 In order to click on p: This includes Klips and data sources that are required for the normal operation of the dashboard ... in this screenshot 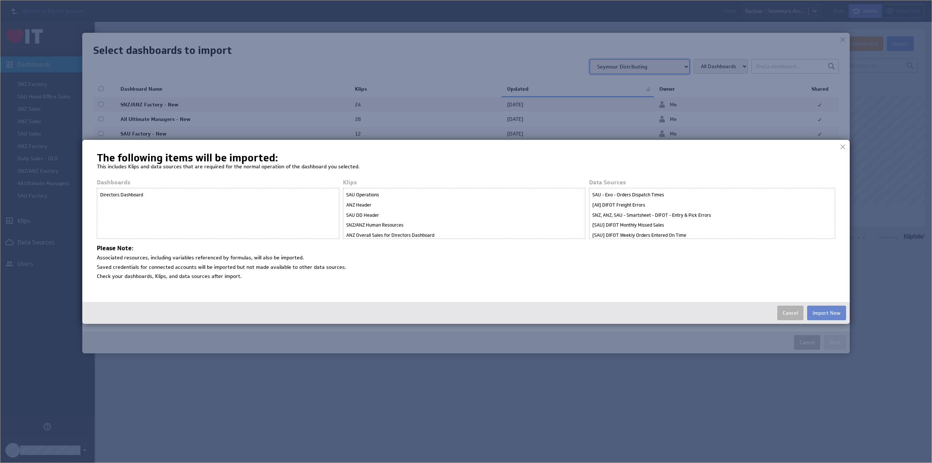, I will do `click(466, 167)`.